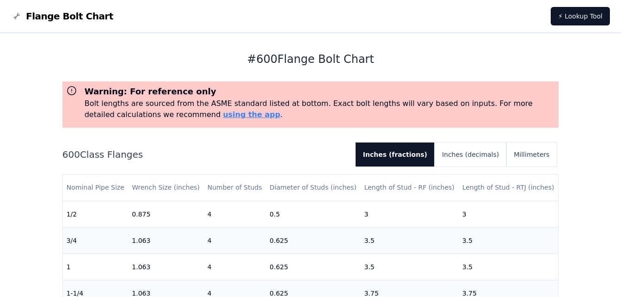 The image size is (621, 297). I want to click on th: Diameter of Studs (inches), so click(313, 187).